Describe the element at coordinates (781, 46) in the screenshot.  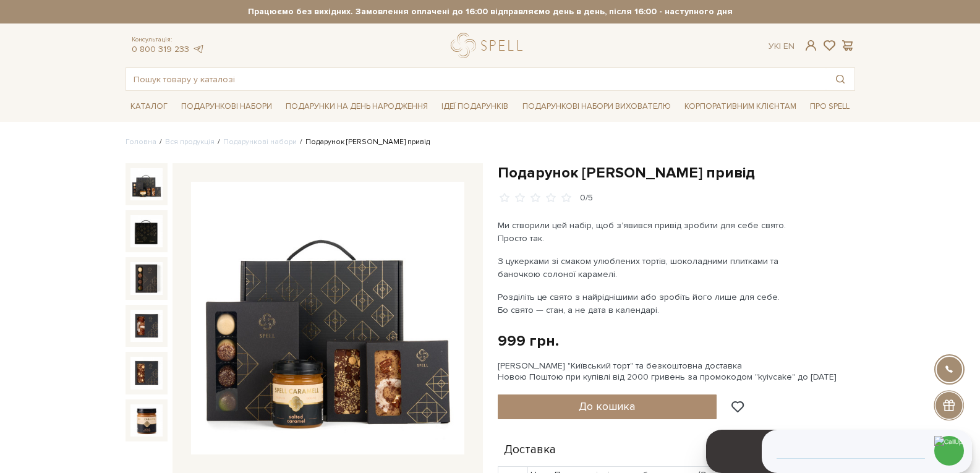
I see `div: Ук` at that location.